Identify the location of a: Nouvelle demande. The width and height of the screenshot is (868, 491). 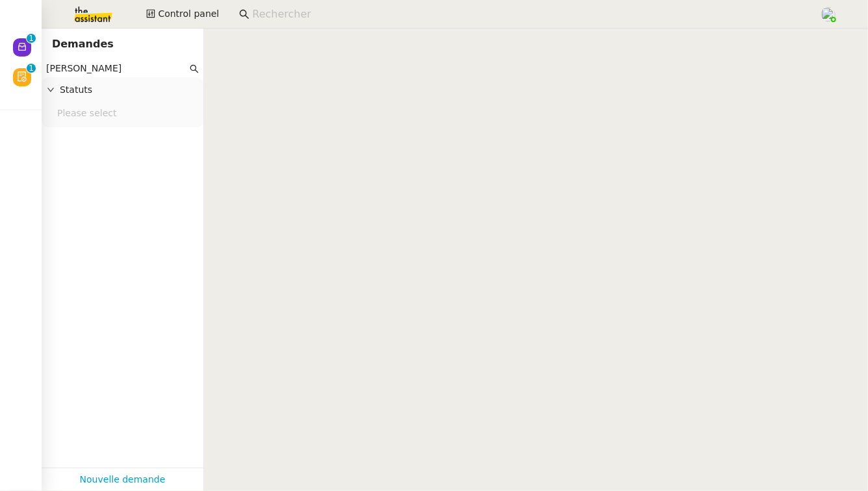
(123, 480).